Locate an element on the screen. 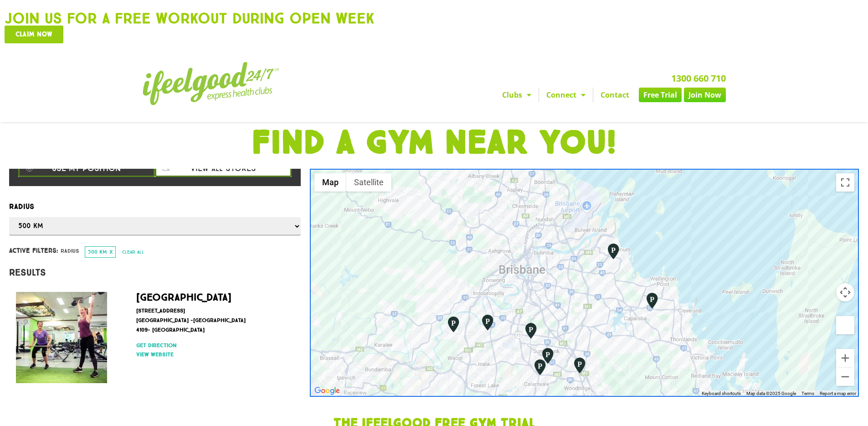  span: Active filters: is located at coordinates (33, 250).